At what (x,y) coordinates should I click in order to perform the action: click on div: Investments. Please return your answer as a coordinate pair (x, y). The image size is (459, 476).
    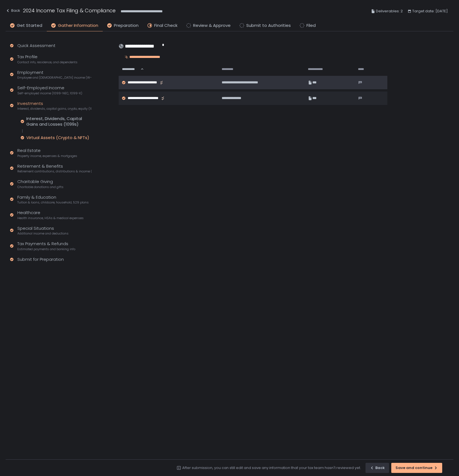
    Looking at the image, I should click on (54, 106).